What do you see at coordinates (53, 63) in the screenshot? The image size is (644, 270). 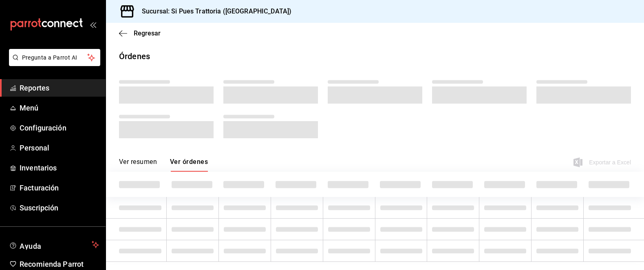 I see `a: Pregunta a Parrot AI` at bounding box center [53, 63].